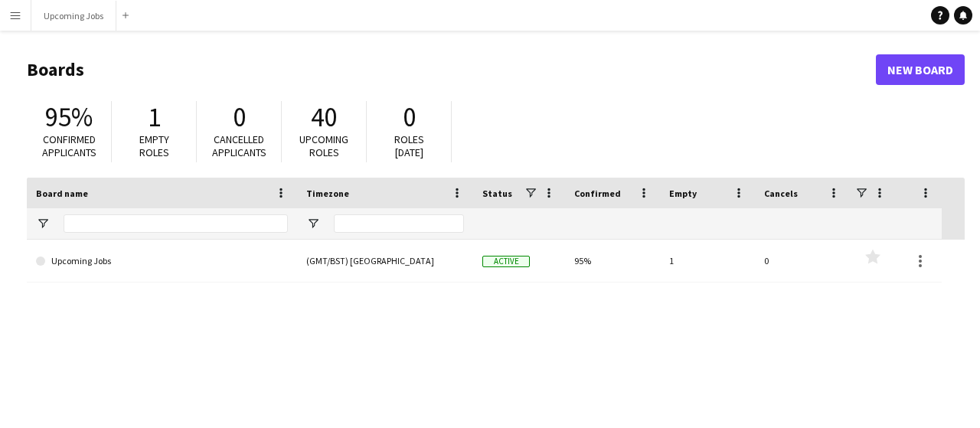 Image resolution: width=980 pixels, height=428 pixels. Describe the element at coordinates (612, 260) in the screenshot. I see `div: 95%` at that location.